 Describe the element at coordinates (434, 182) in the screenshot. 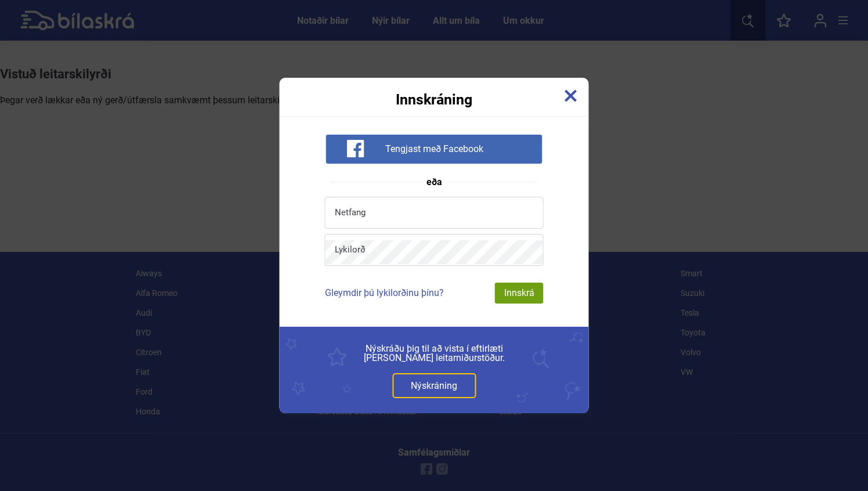

I see `span: eða` at that location.